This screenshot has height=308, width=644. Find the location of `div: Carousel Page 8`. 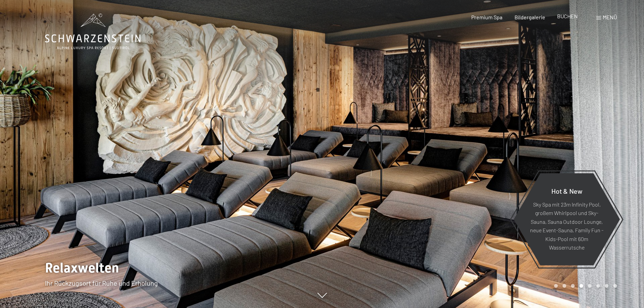

div: Carousel Page 8 is located at coordinates (615, 285).